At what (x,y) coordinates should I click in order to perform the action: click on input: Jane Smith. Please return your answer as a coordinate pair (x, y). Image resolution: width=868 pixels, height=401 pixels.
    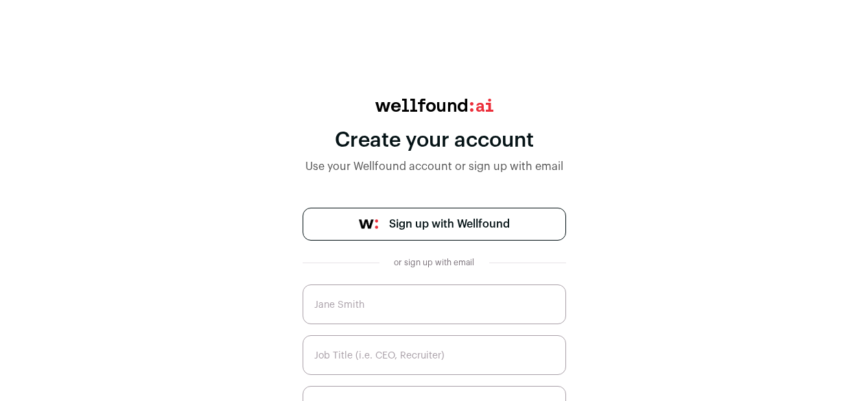
    Looking at the image, I should click on (434, 305).